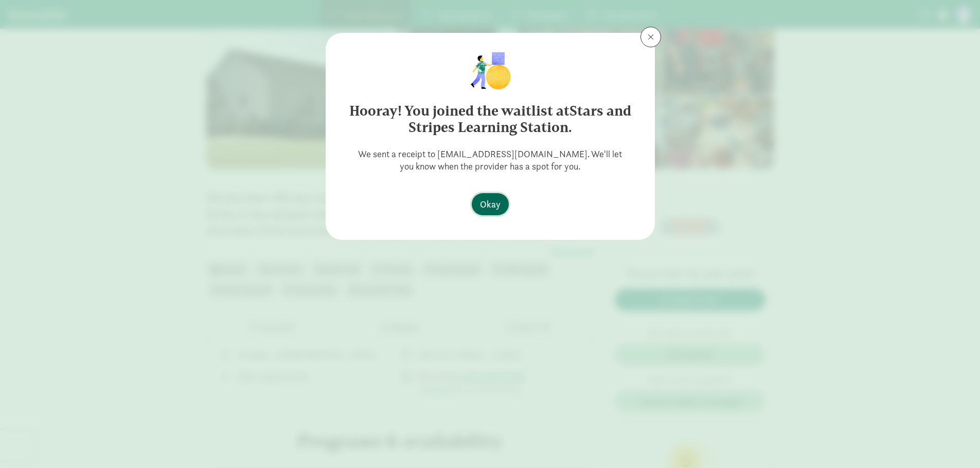 The height and width of the screenshot is (468, 980). Describe the element at coordinates (490, 204) in the screenshot. I see `button: Okay` at that location.